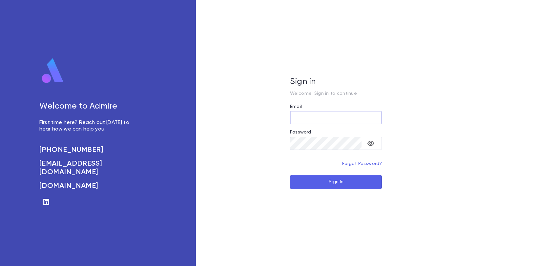 This screenshot has height=266, width=560. What do you see at coordinates (300, 132) in the screenshot?
I see `label: Password` at bounding box center [300, 132].